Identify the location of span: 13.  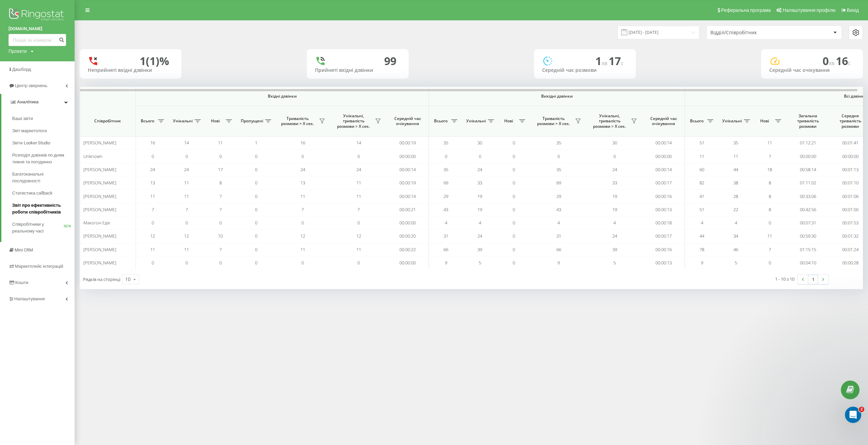
(152, 183).